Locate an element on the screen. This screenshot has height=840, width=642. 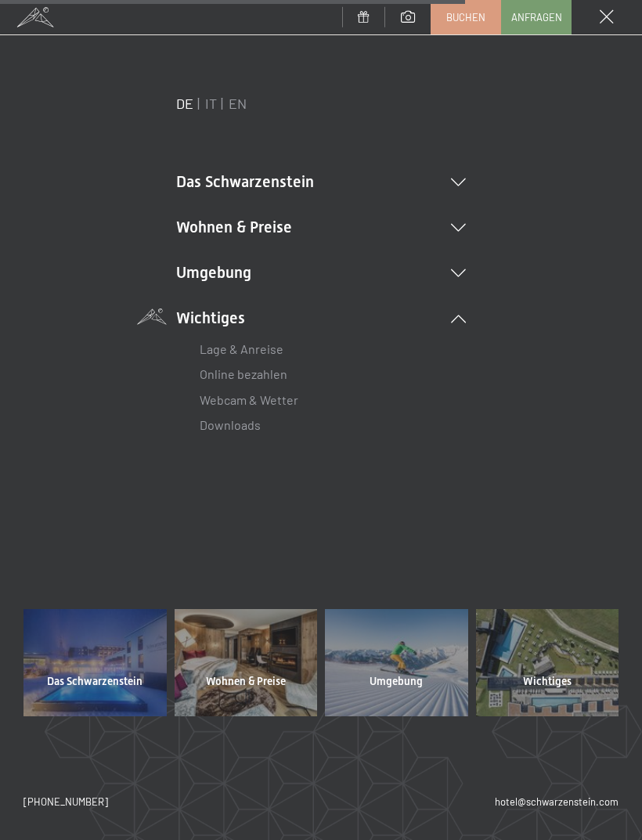
span: Anfragen is located at coordinates (536, 17).